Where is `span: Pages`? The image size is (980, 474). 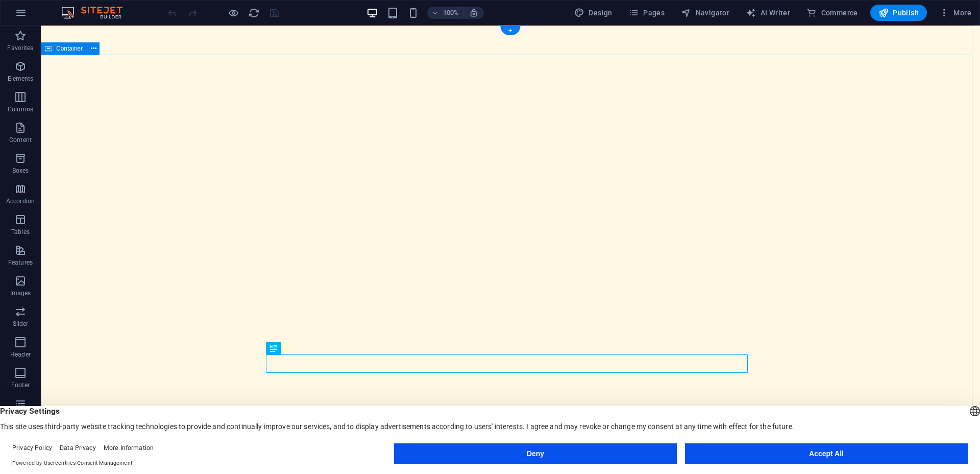 span: Pages is located at coordinates (647, 13).